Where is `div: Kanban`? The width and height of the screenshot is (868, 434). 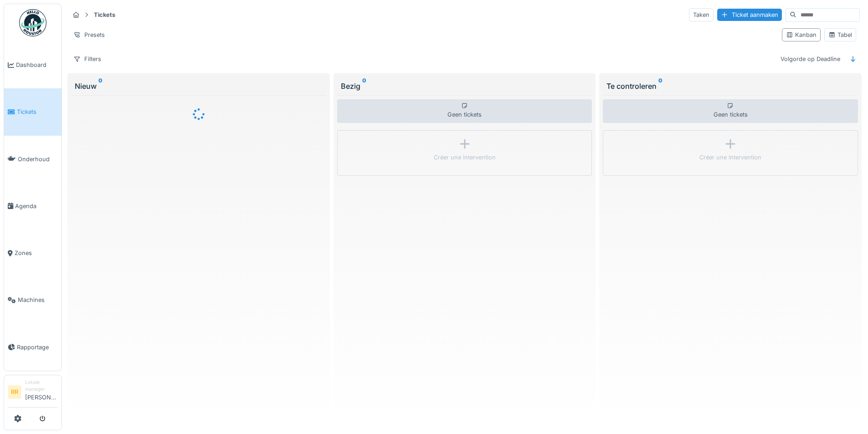 div: Kanban is located at coordinates (801, 34).